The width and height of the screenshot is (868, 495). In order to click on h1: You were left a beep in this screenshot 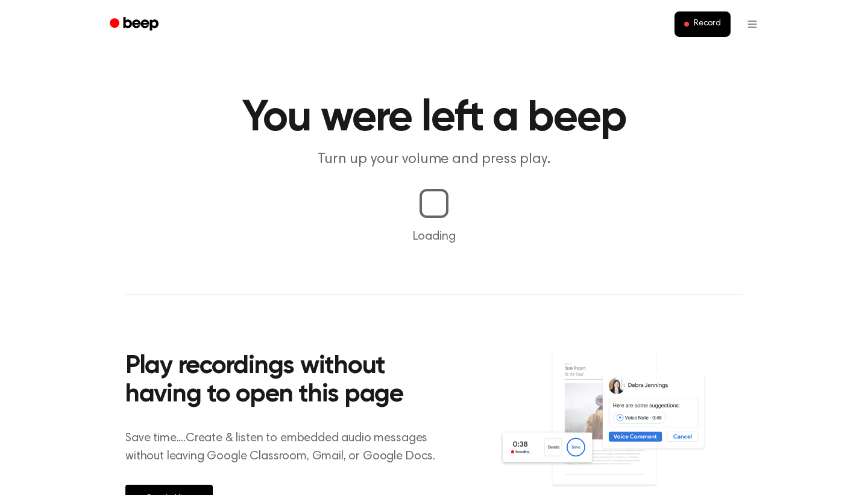, I will do `click(434, 118)`.